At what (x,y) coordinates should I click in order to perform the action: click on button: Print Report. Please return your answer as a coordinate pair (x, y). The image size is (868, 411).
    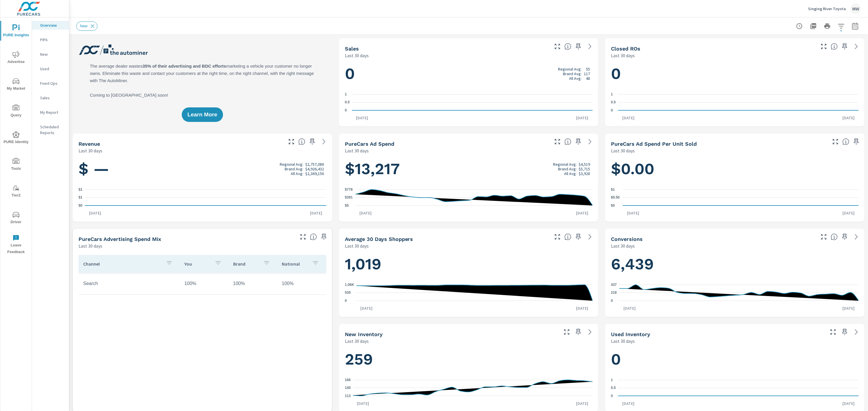
    Looking at the image, I should click on (827, 26).